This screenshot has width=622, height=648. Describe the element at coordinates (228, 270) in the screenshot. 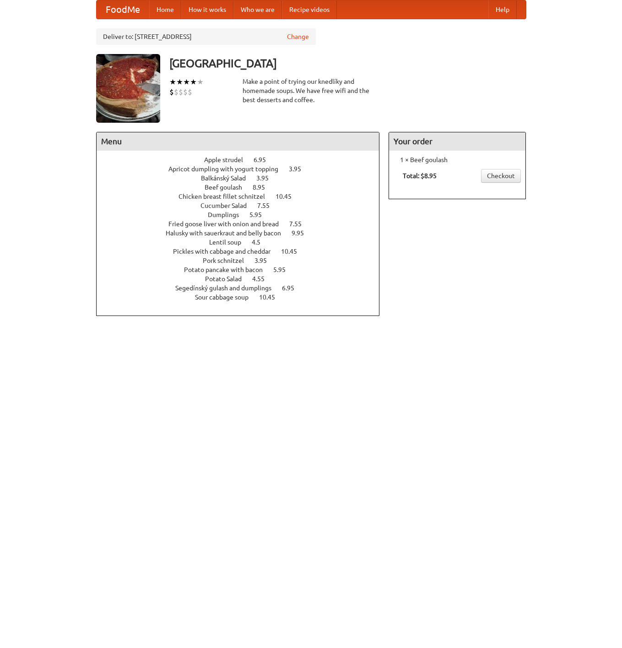

I see `span: Potato pancake with bacon` at that location.